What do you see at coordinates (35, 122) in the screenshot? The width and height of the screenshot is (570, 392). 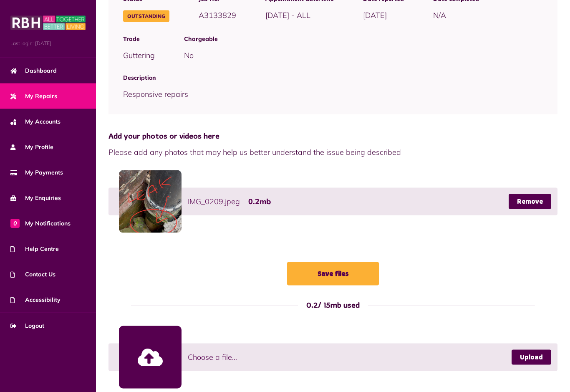 I see `span: My Accounts` at bounding box center [35, 122].